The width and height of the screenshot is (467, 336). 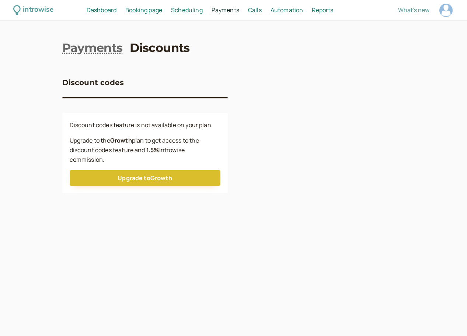 I want to click on span: Dashboard, so click(x=101, y=10).